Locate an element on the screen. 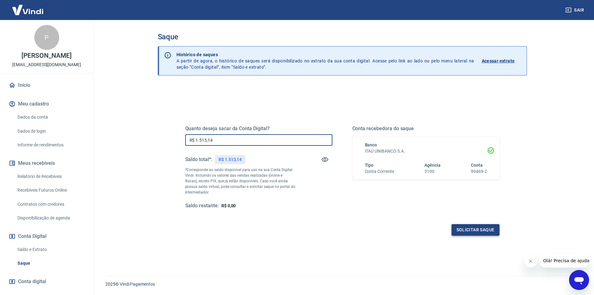  h5: Saldo total*: is located at coordinates (199, 159).